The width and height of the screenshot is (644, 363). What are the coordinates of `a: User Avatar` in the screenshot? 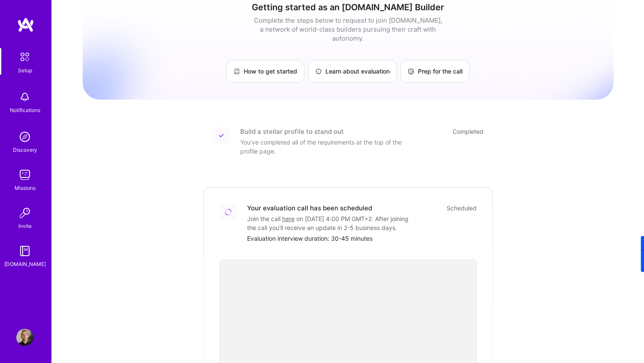 It's located at (25, 337).